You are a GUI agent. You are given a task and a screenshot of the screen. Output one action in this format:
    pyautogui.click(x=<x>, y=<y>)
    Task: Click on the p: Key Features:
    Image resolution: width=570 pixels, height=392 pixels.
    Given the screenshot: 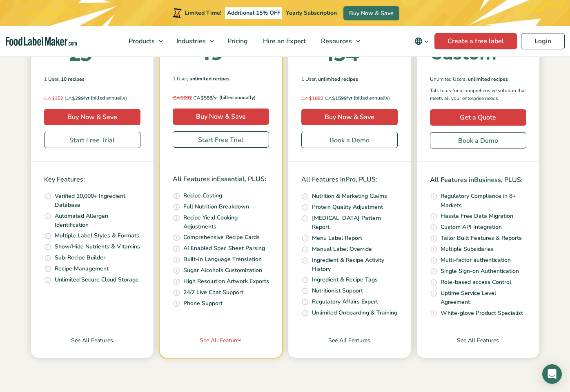 What is the action you would take?
    pyautogui.click(x=92, y=180)
    